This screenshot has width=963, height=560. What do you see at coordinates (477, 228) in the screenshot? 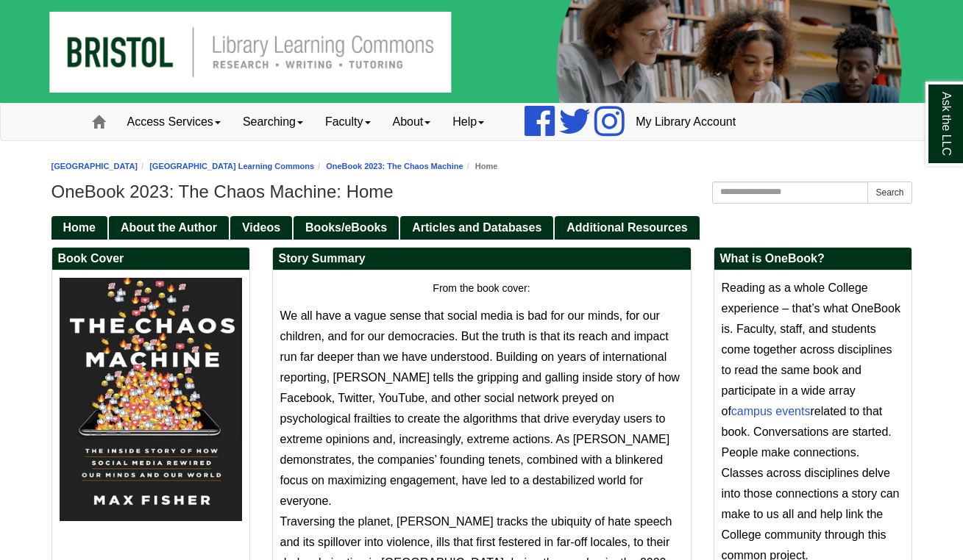
I see `a: Articles and Databases` at bounding box center [477, 228].